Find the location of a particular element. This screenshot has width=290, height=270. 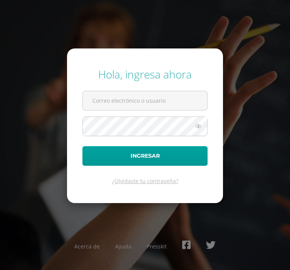

a: Ayuda is located at coordinates (123, 246).